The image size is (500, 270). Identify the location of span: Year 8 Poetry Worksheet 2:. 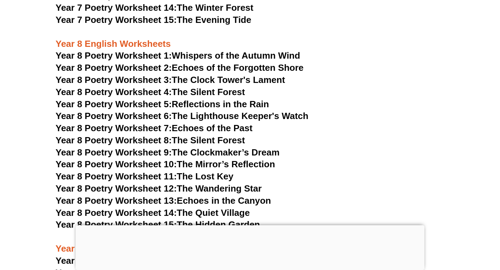
(114, 68).